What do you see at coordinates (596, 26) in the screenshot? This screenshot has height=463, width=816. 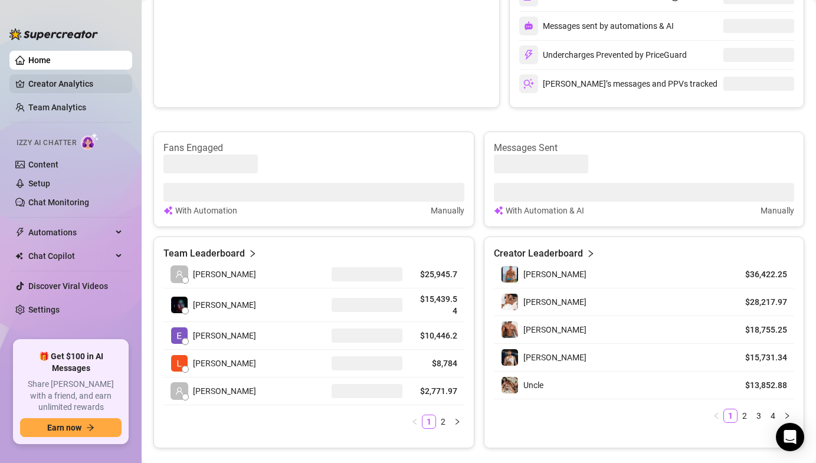 I see `div: Messages sent by automations & AI` at bounding box center [596, 26].